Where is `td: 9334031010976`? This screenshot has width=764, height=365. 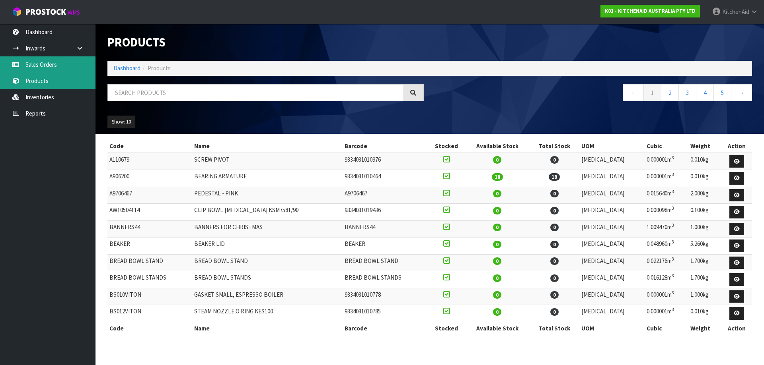 td: 9334031010976 is located at coordinates (385, 161).